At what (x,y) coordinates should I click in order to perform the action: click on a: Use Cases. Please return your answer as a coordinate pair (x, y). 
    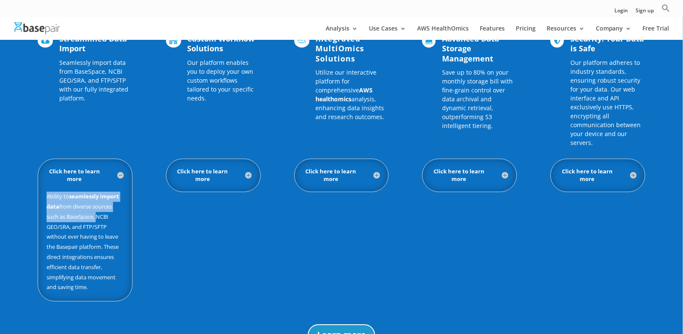
    Looking at the image, I should click on (387, 33).